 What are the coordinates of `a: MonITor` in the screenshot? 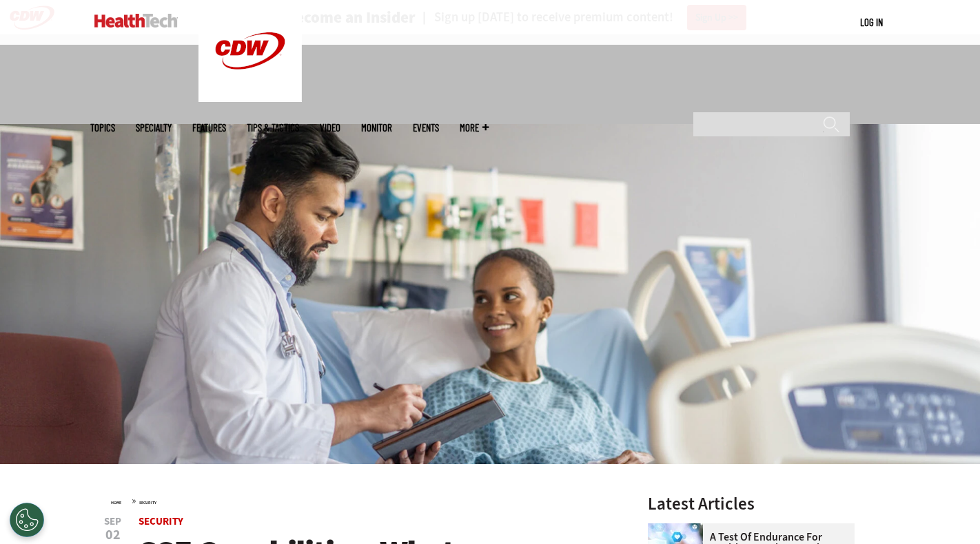 It's located at (376, 128).